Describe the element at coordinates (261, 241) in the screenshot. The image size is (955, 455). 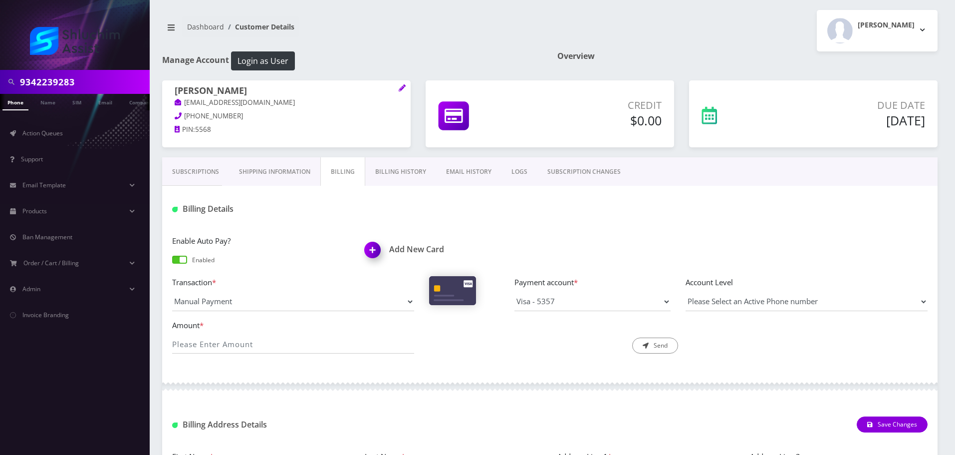
I see `label: Enable Auto Pay?` at that location.